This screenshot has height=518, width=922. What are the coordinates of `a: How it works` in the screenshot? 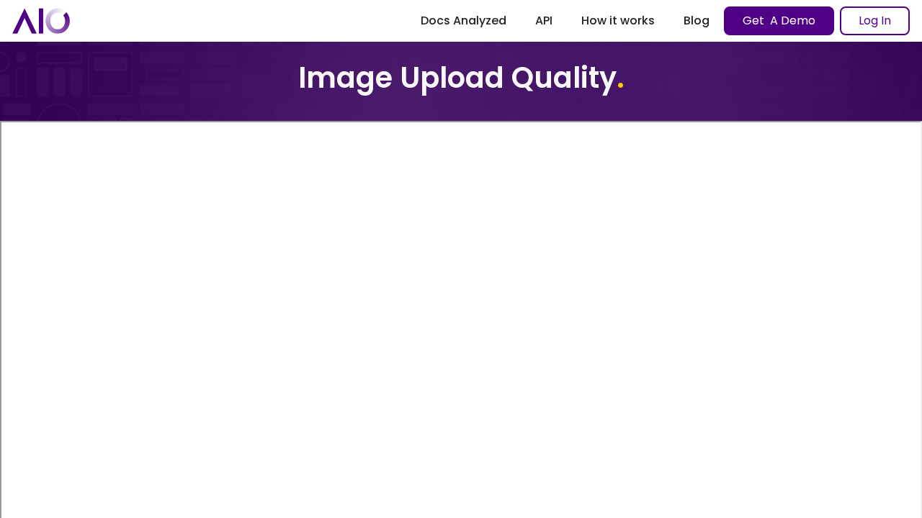 It's located at (618, 21).